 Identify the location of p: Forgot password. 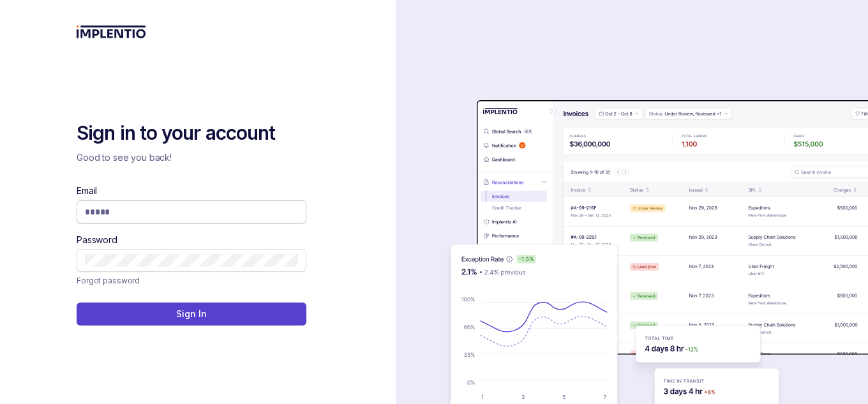
(108, 281).